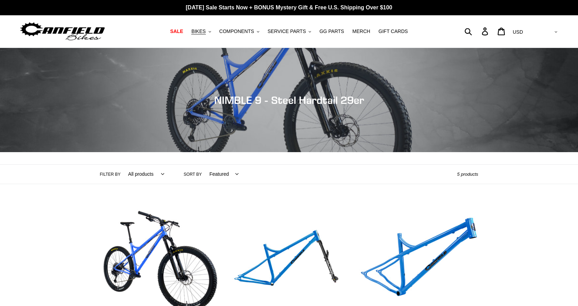  Describe the element at coordinates (237, 31) in the screenshot. I see `span: COMPONENTS` at that location.